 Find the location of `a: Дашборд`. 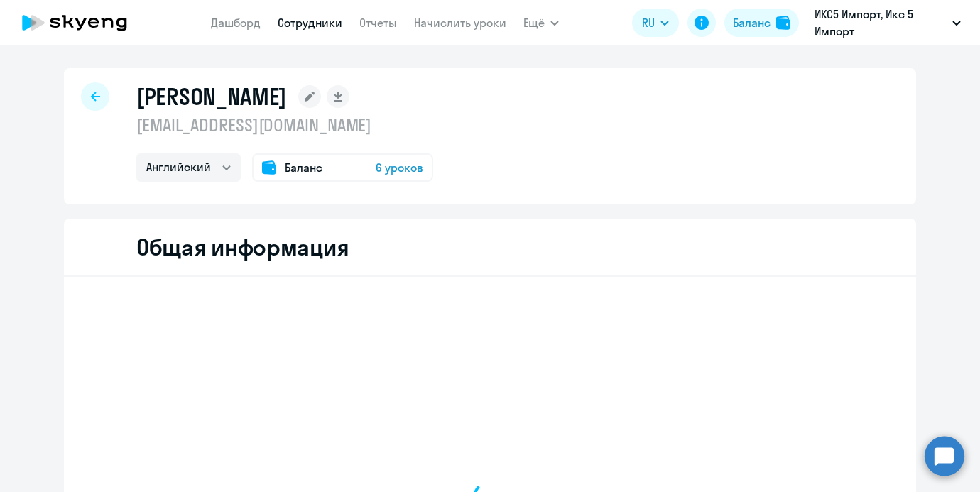

a: Дашборд is located at coordinates (235, 23).